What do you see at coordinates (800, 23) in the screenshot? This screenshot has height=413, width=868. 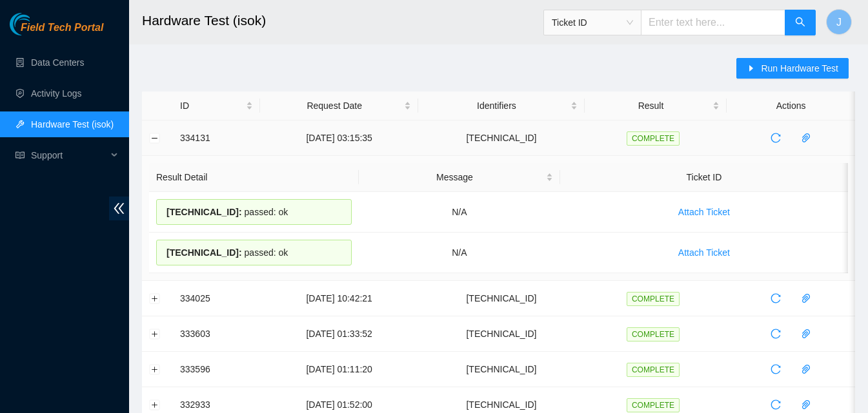 I see `button: search` at bounding box center [800, 23].